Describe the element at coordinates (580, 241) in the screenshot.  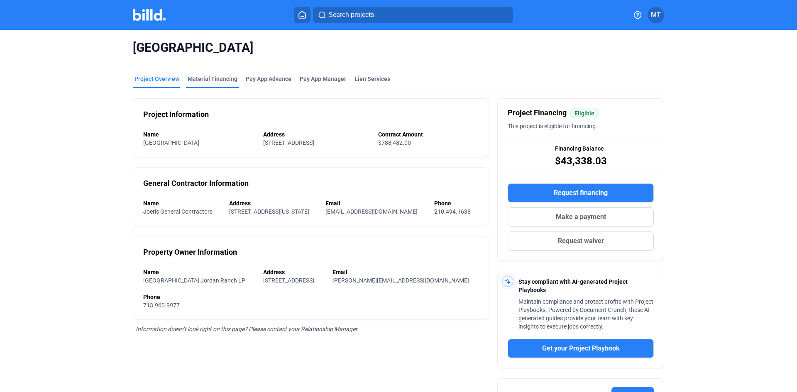
I see `span: Request waiver` at that location.